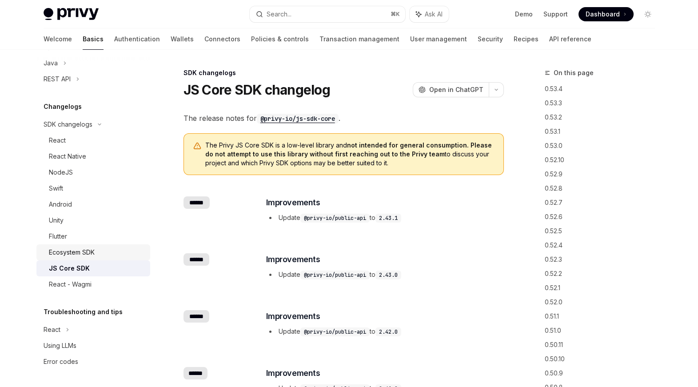 Image resolution: width=698 pixels, height=387 pixels. What do you see at coordinates (327, 14) in the screenshot?
I see `button: Search...⌘K` at bounding box center [327, 14].